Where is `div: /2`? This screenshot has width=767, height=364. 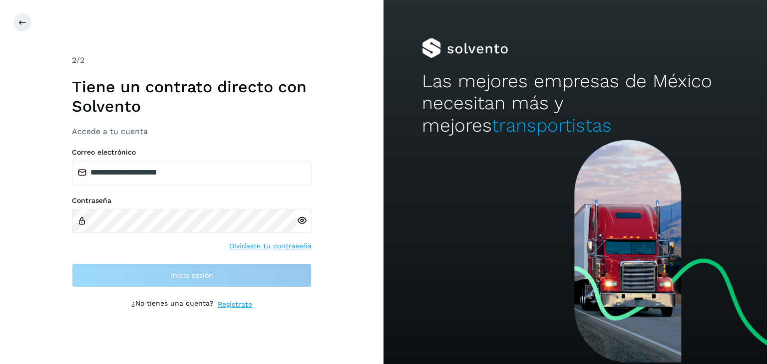 div: /2 is located at coordinates (192, 60).